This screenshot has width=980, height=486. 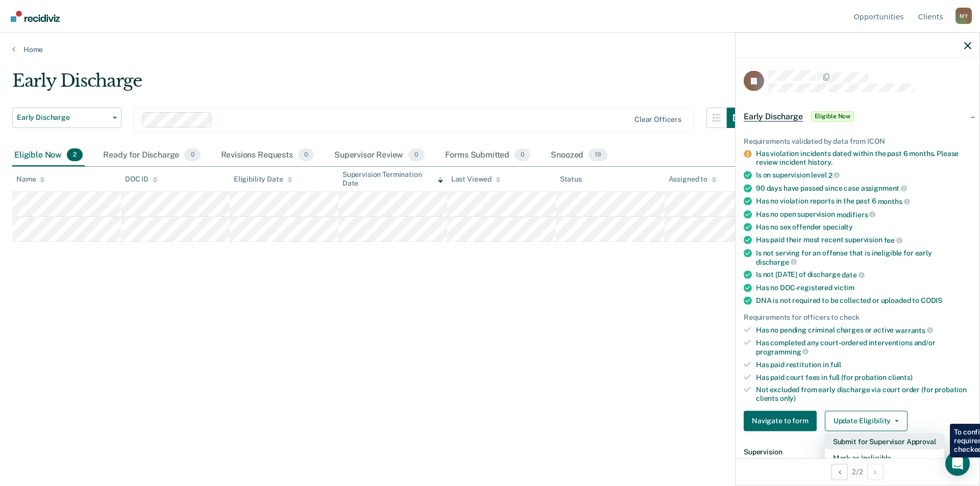 What do you see at coordinates (782, 351) in the screenshot?
I see `span: programming` at bounding box center [782, 351].